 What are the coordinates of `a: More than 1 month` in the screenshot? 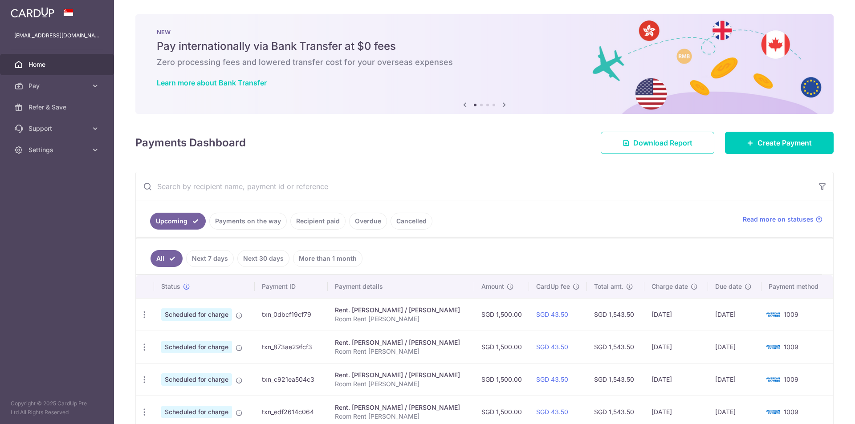 It's located at (328, 259).